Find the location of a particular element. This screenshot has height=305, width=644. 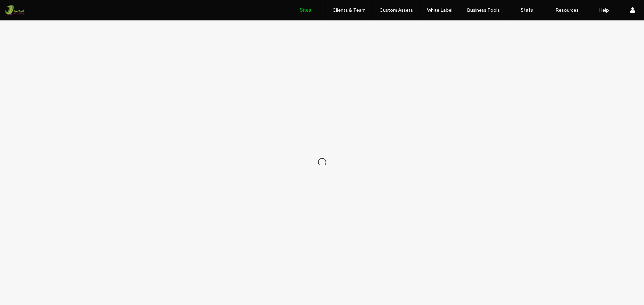

label: Stats is located at coordinates (527, 10).